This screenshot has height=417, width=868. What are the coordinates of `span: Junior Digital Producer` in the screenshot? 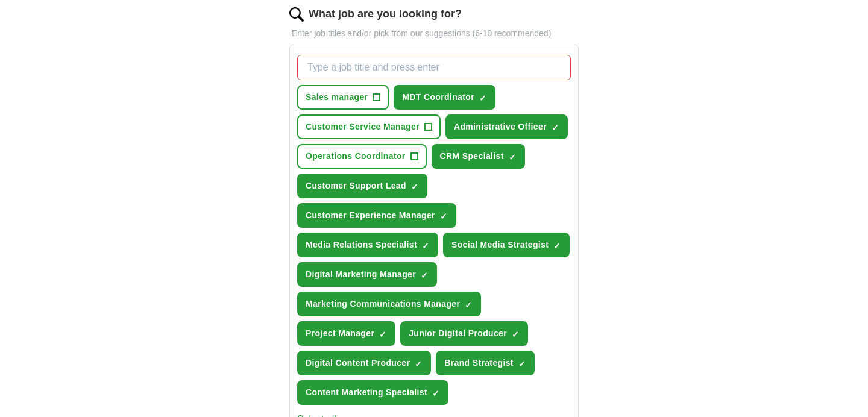 It's located at (457, 333).